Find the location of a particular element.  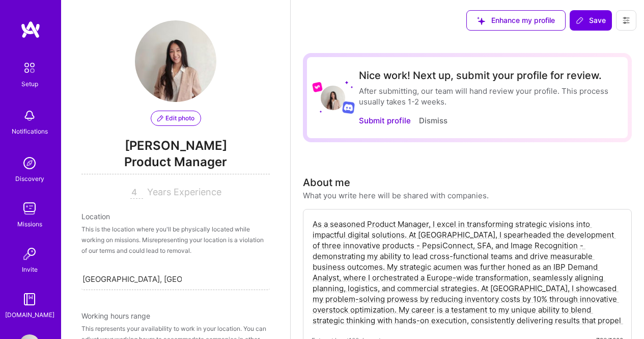

div: Location is located at coordinates (176, 216).